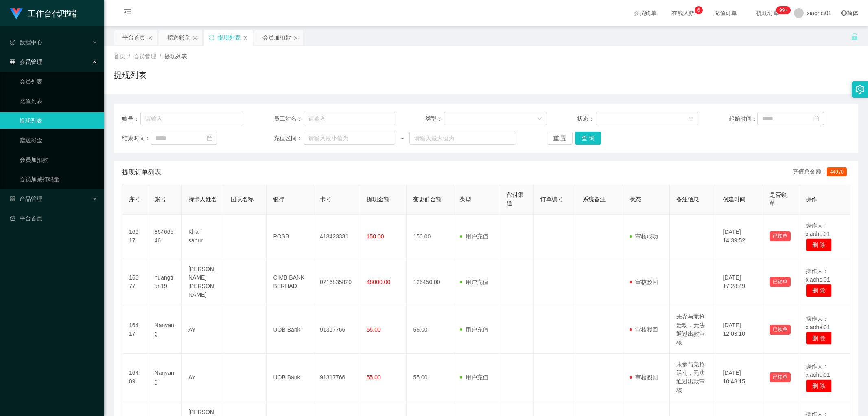 The image size is (868, 416). I want to click on i: 图标: sync, so click(211, 38).